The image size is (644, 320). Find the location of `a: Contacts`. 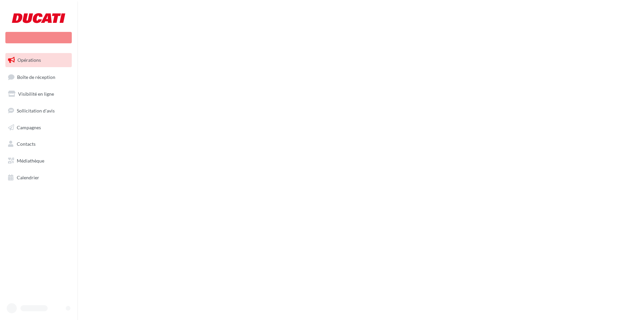

a: Contacts is located at coordinates (39, 144).